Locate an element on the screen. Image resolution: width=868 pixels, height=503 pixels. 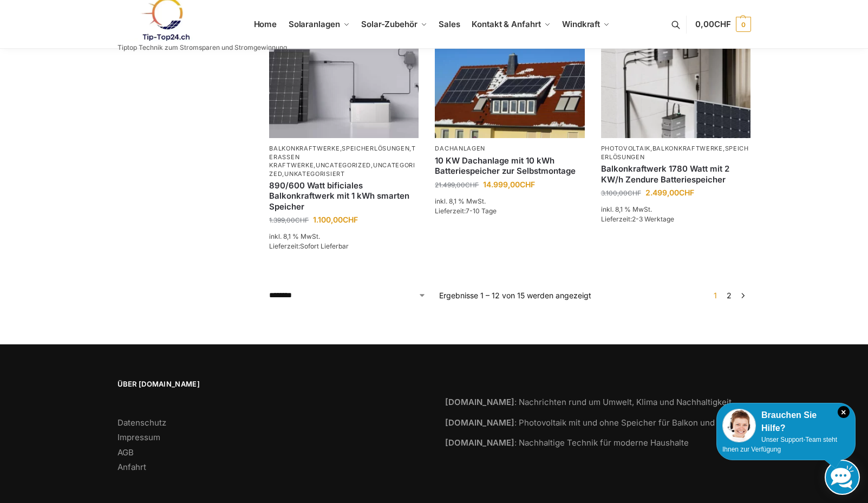
span: 7-10 Tage is located at coordinates (481, 210).